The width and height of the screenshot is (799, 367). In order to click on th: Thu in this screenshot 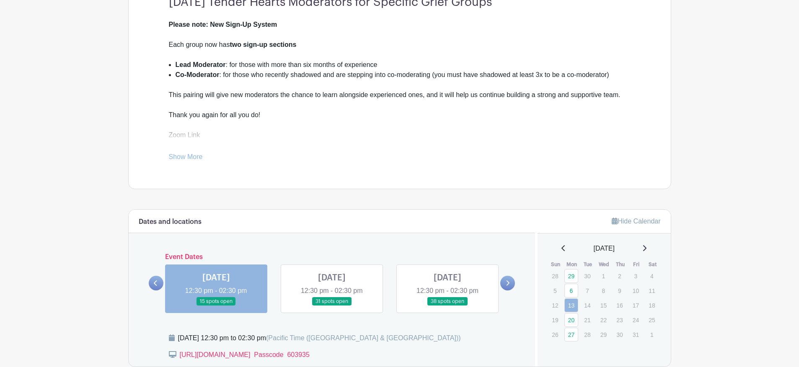, I will do `click(620, 265)`.